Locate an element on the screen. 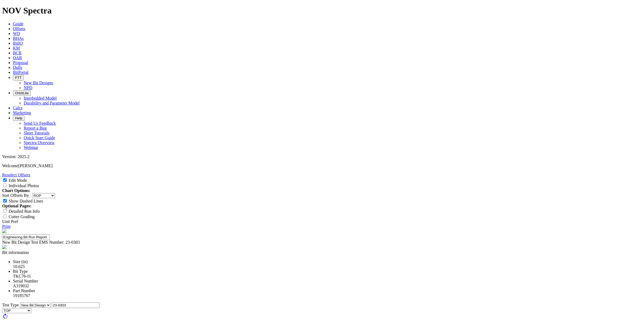 The height and width of the screenshot is (321, 644). a: Send Us Feedback is located at coordinates (40, 123).